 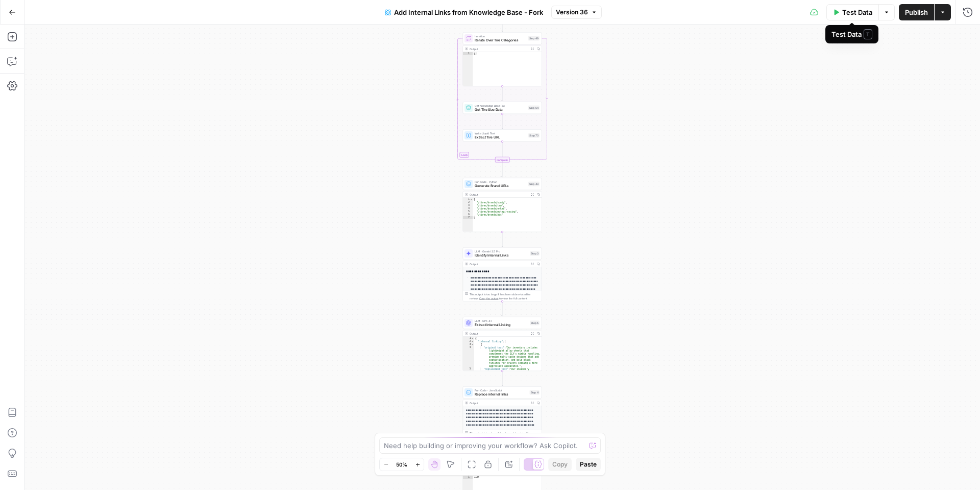 I want to click on span: Toggle code folding, rows 1 through 7, so click(x=471, y=199).